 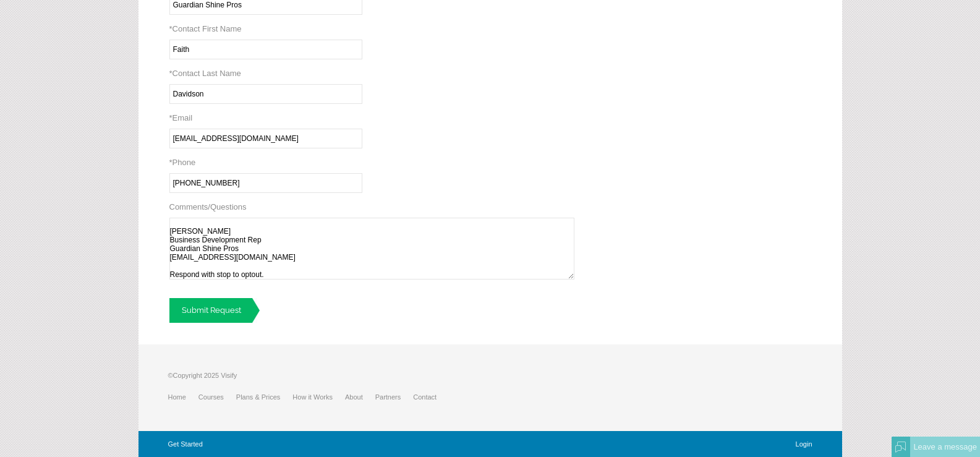 I want to click on a: Get Started, so click(x=185, y=444).